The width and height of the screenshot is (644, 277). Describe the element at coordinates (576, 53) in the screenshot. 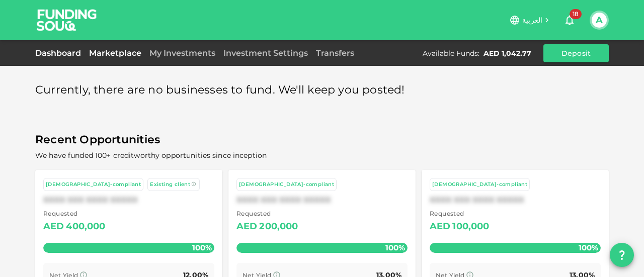

I see `button: Deposit` at that location.